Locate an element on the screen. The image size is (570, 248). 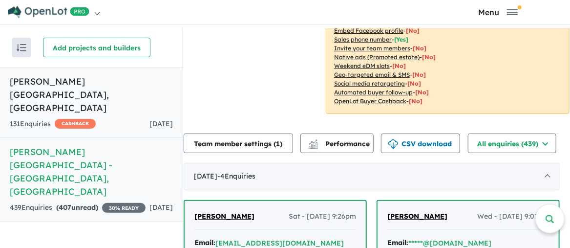
span: CASHBACK is located at coordinates (75, 124).